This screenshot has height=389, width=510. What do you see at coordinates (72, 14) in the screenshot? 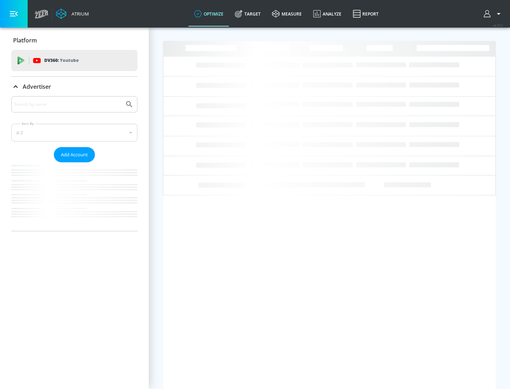
I see `a: Atrium` at bounding box center [72, 14].